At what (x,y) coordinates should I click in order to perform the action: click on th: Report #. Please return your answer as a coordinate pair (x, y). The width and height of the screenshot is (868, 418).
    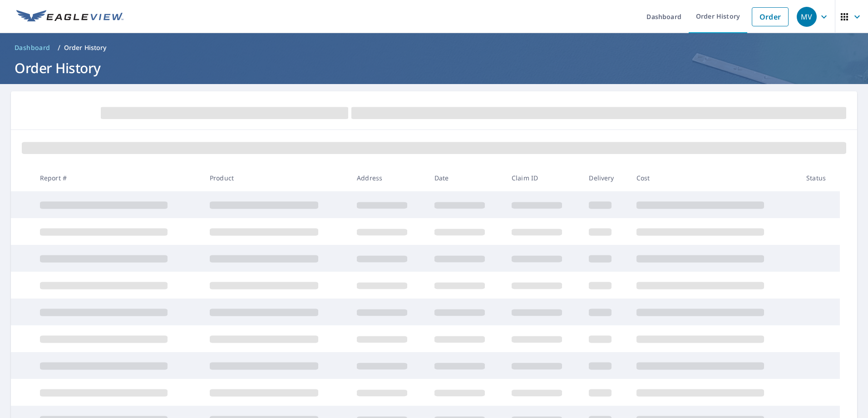
    Looking at the image, I should click on (117, 177).